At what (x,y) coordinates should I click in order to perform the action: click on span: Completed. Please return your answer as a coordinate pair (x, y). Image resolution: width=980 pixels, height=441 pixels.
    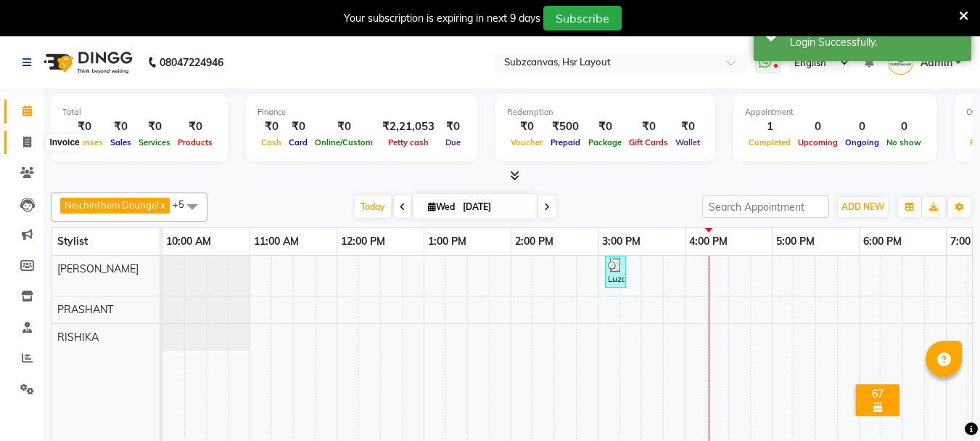
    Looking at the image, I should click on (770, 142).